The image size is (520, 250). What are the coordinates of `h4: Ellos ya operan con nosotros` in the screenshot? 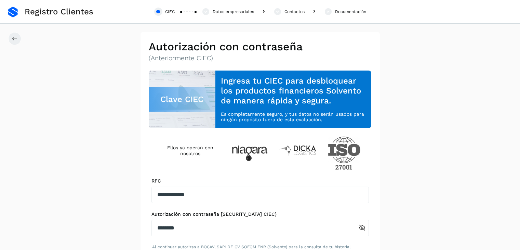 It's located at (190, 150).